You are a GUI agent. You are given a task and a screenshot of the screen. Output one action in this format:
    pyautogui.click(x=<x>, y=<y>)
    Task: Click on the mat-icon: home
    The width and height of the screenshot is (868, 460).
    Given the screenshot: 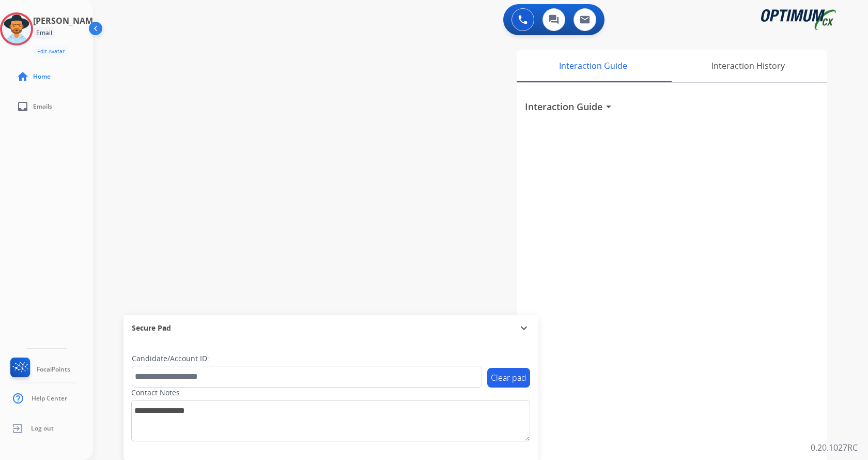 What is the action you would take?
    pyautogui.click(x=23, y=77)
    